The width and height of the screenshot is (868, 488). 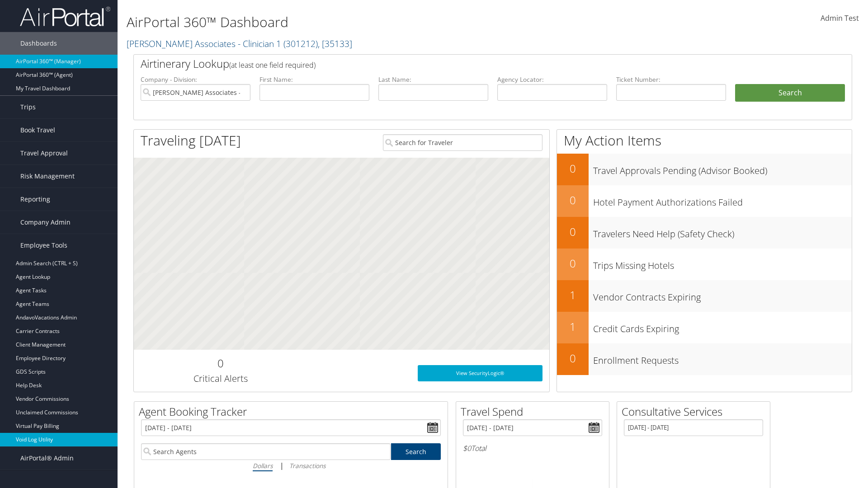 What do you see at coordinates (44, 245) in the screenshot?
I see `span: Employee Tools` at bounding box center [44, 245].